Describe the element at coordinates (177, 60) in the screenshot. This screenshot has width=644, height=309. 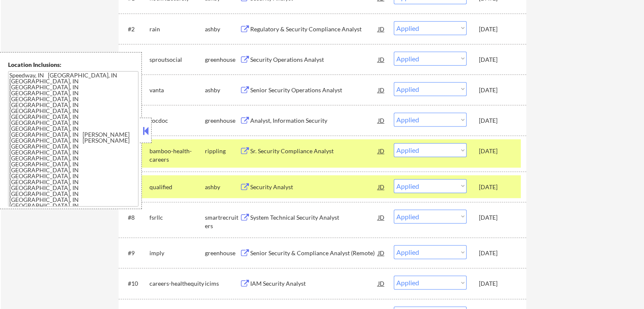
I see `div: sproutsocial` at that location.